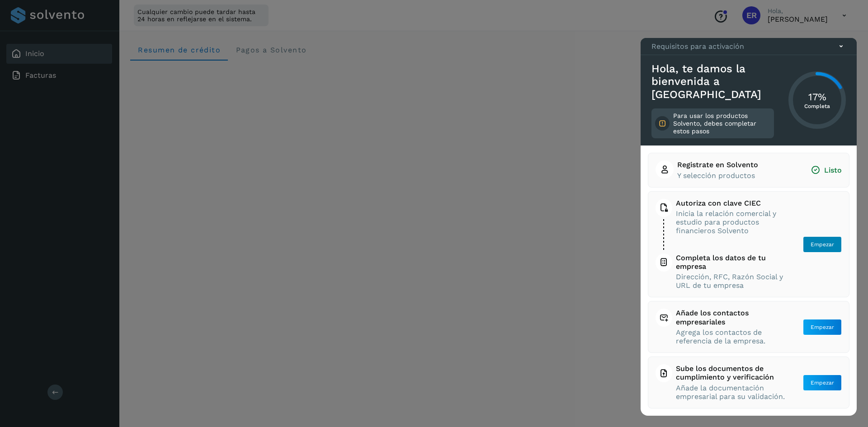 The height and width of the screenshot is (427, 868). What do you see at coordinates (817, 106) in the screenshot?
I see `p: Completa` at bounding box center [817, 106].